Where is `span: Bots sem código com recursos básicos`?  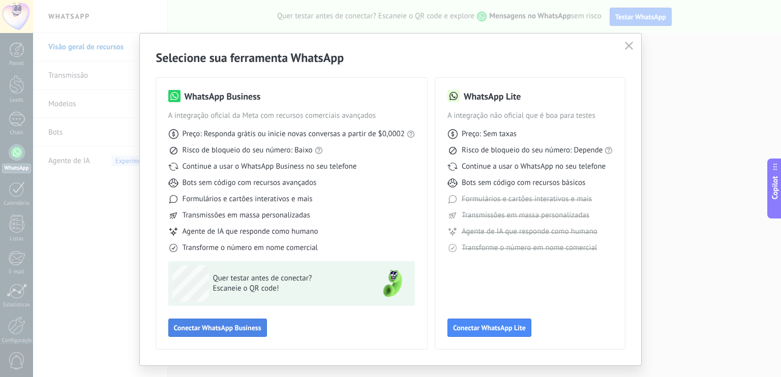 span: Bots sem código com recursos básicos is located at coordinates (523, 183).